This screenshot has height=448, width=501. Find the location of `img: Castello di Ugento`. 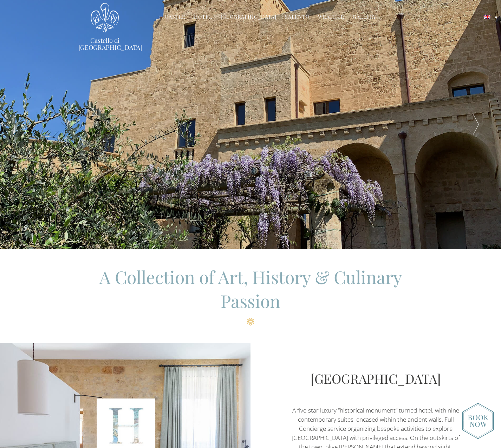

img: Castello di Ugento is located at coordinates (105, 18).